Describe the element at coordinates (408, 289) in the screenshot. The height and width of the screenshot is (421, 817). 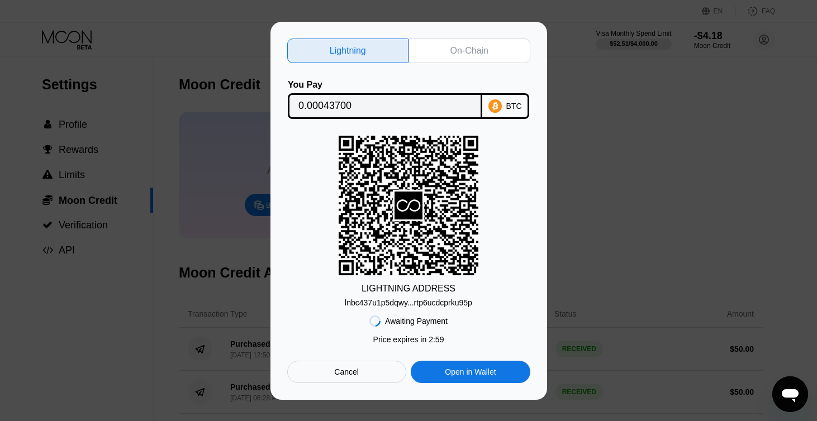
I see `div: LIGHTNING ADDRESS` at that location.